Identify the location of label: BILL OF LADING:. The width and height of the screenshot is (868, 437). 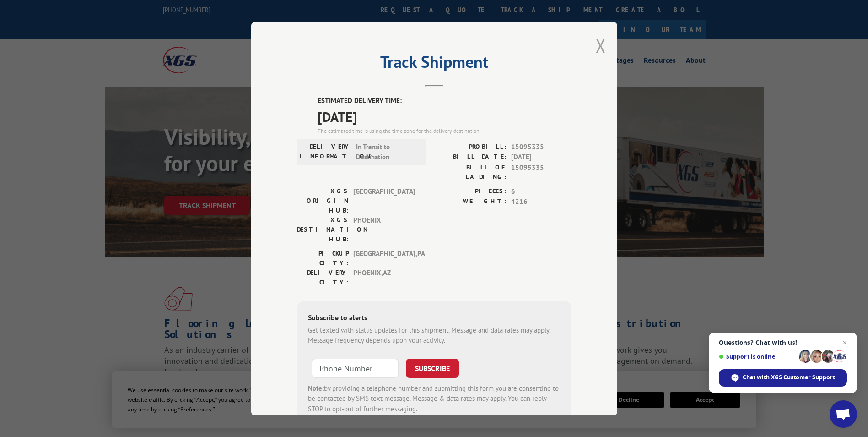
(471, 172).